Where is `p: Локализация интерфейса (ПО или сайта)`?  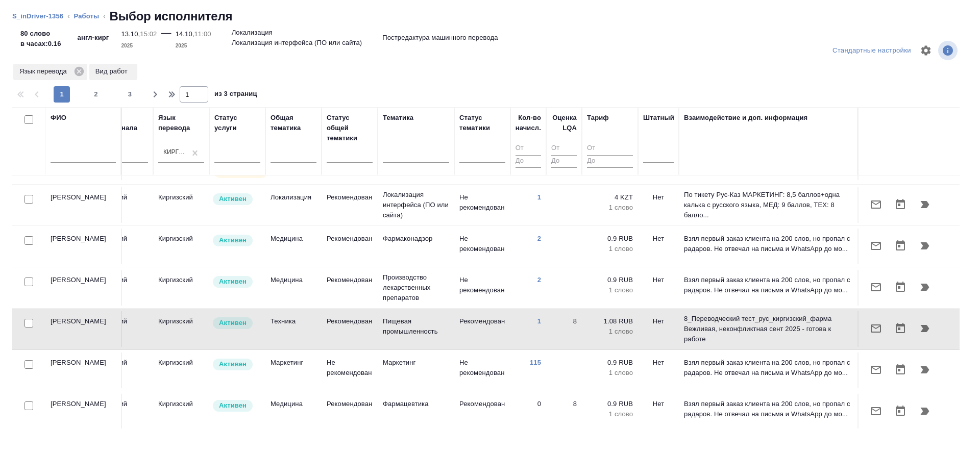
p: Локализация интерфейса (ПО или сайта) is located at coordinates (416, 205).